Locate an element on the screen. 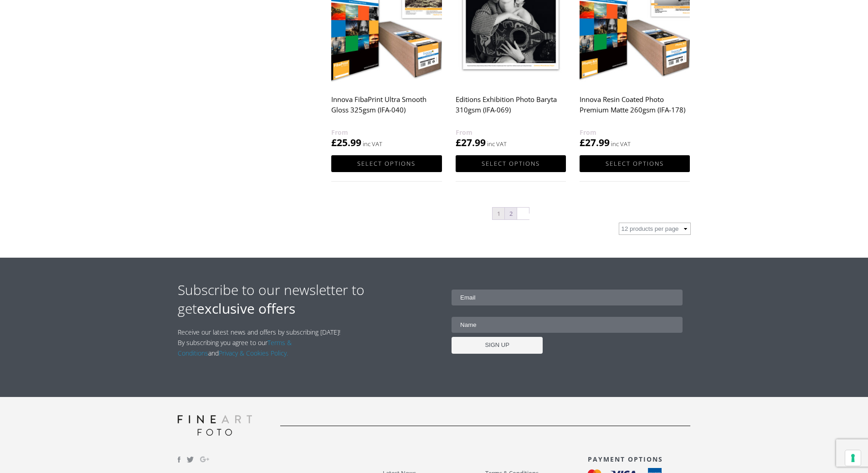 The image size is (868, 473). strong: exclusive offers is located at coordinates (246, 308).